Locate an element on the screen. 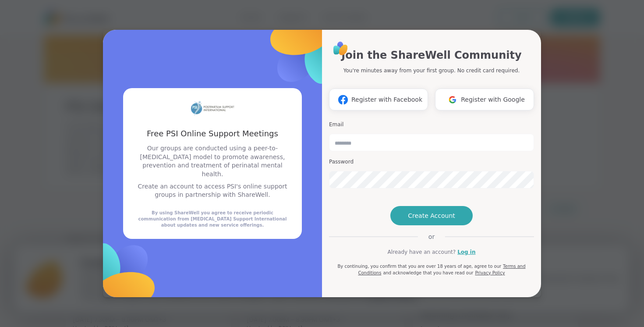 Image resolution: width=644 pixels, height=327 pixels. h3: Free PSI Online Support Meetings is located at coordinates (212, 133).